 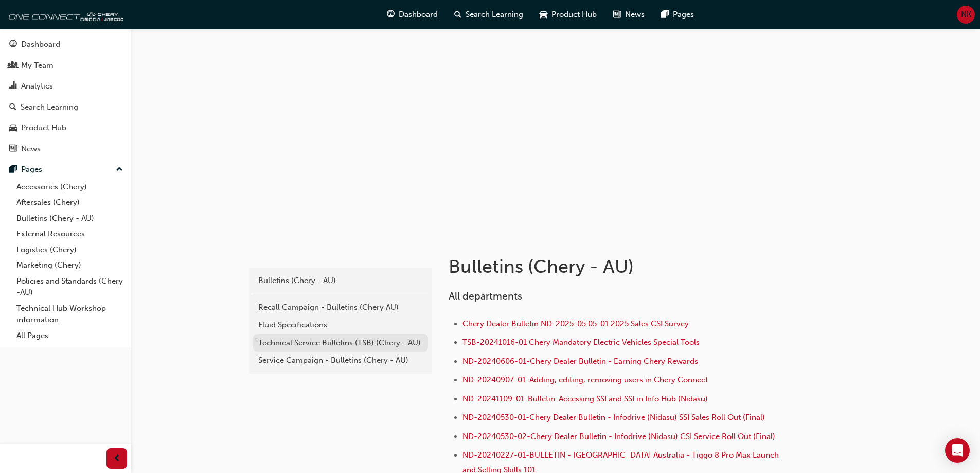 I want to click on div: Service Campaign - Bulletins (Chery - AU), so click(x=341, y=360).